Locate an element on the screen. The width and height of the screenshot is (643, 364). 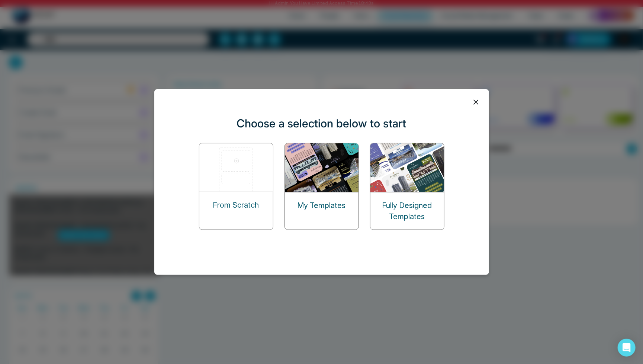
p: Choose a selection below to start is located at coordinates (321, 124).